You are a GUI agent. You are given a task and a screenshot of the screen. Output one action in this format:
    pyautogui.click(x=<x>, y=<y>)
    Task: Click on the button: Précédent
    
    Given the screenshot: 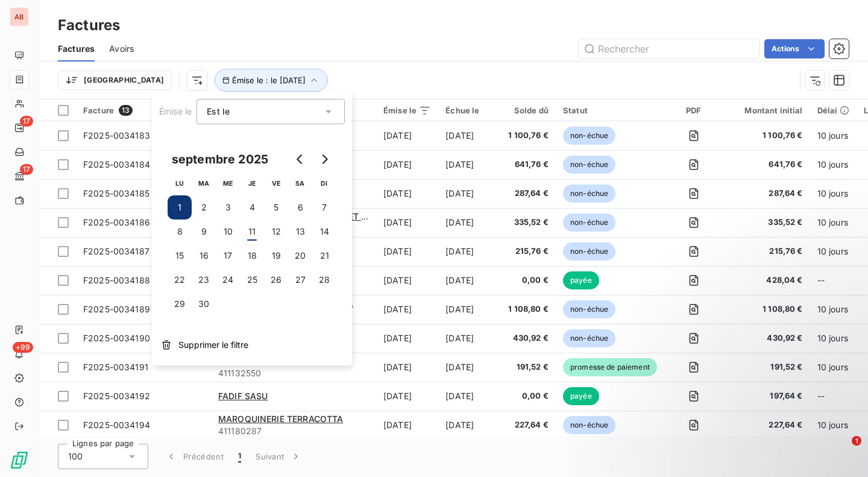 What is the action you would take?
    pyautogui.click(x=194, y=456)
    